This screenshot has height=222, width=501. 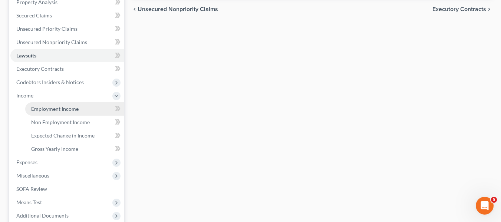 What do you see at coordinates (75, 122) in the screenshot?
I see `a: Non Employment Income` at bounding box center [75, 122].